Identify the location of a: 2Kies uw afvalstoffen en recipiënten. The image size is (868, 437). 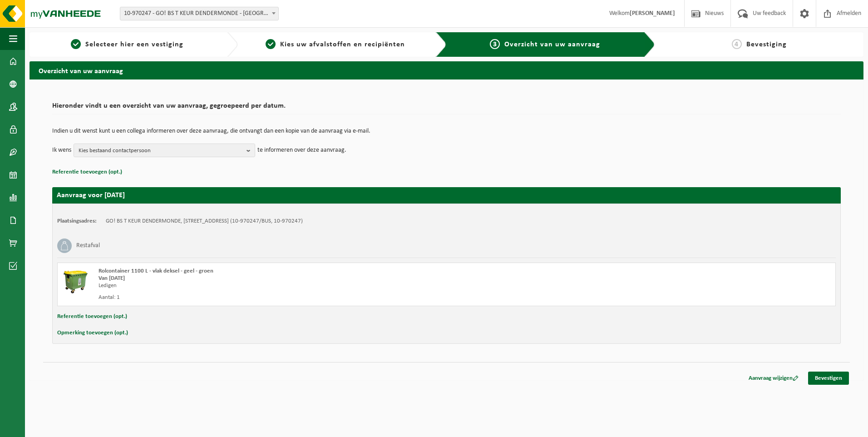
(335, 44).